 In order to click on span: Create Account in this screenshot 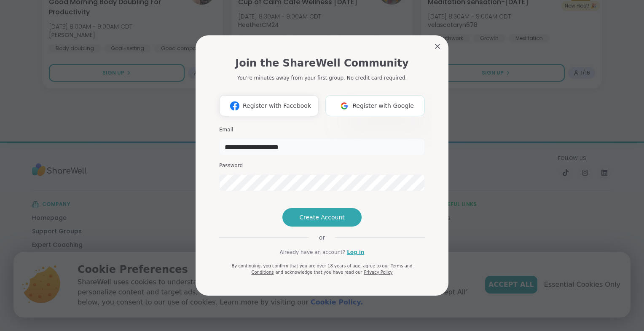, I will do `click(322, 217)`.